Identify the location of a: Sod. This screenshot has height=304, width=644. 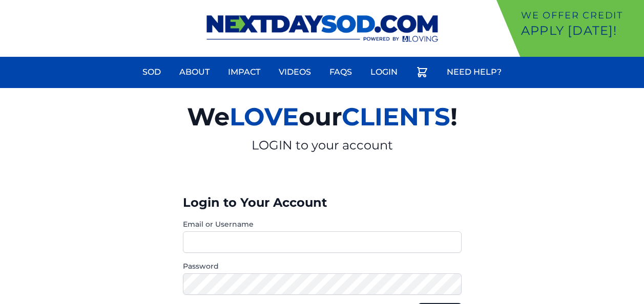
(152, 72).